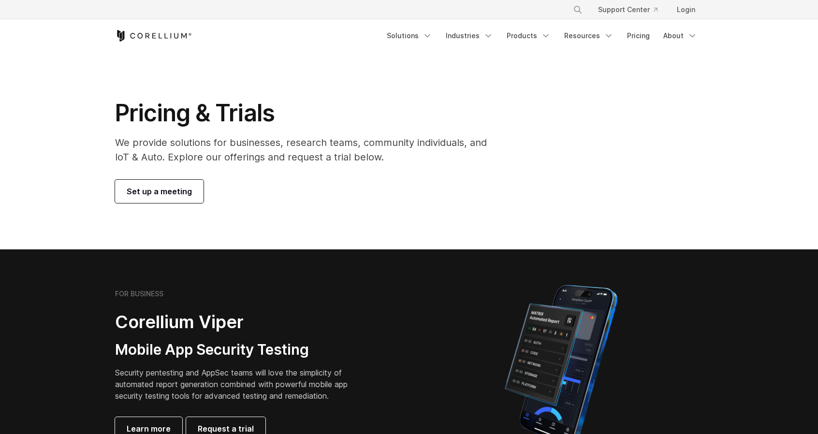 This screenshot has width=818, height=434. I want to click on button: Search, so click(578, 10).